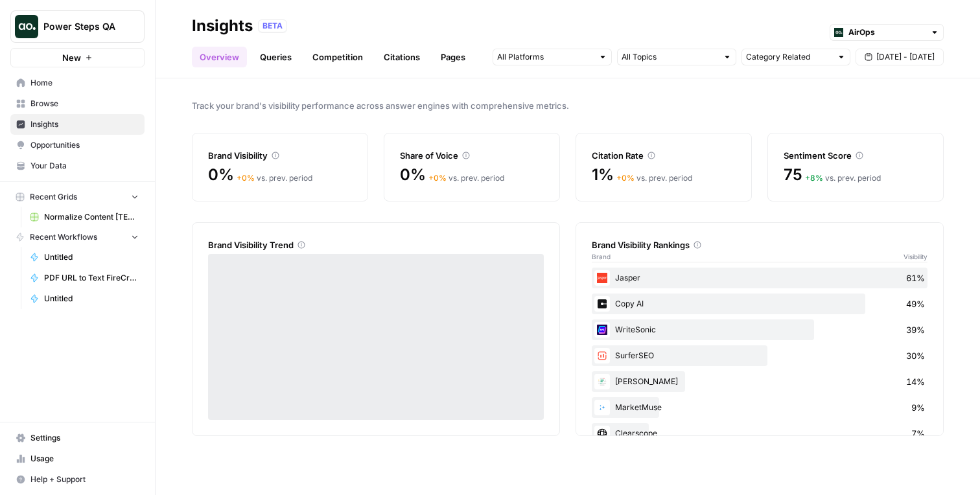 This screenshot has height=495, width=980. What do you see at coordinates (813, 178) in the screenshot?
I see `span: + 8 %` at bounding box center [813, 178].